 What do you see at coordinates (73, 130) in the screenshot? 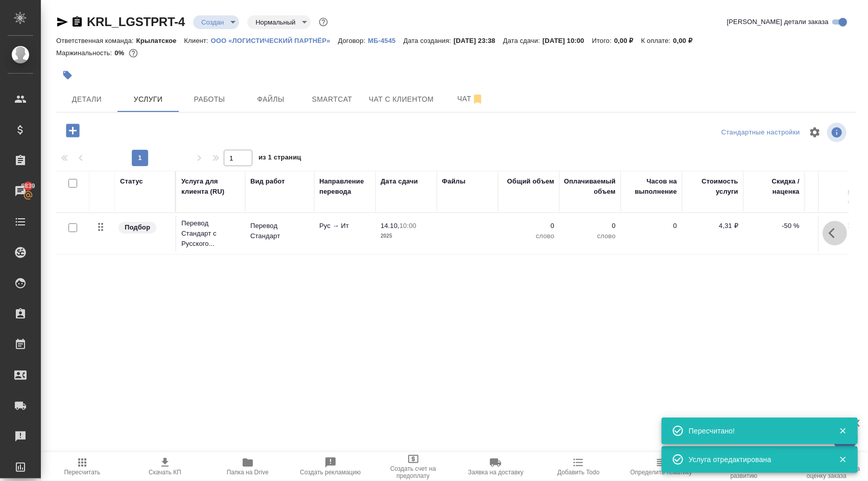
I see `button: Добавить услугу` at bounding box center [73, 130].